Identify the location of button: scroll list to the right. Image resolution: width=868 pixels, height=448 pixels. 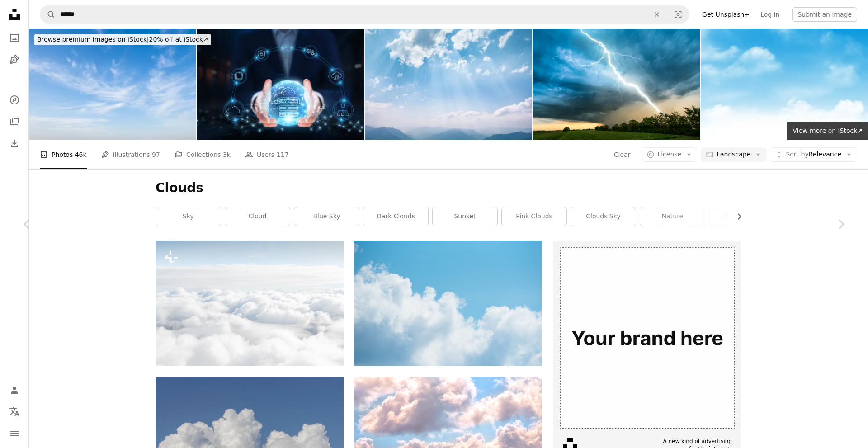
(736, 217).